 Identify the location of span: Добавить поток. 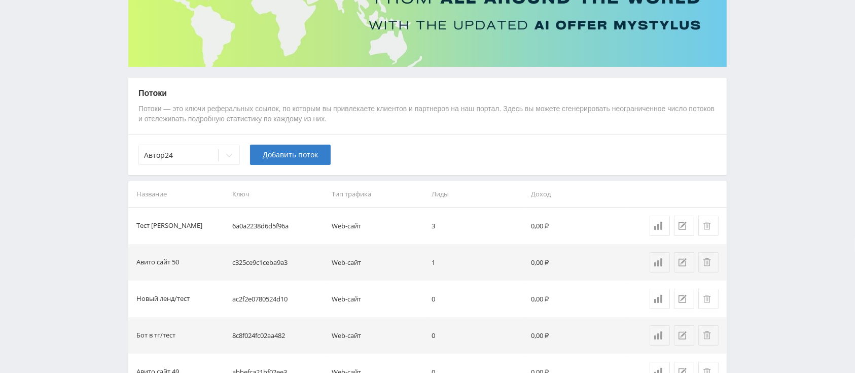
(290, 155).